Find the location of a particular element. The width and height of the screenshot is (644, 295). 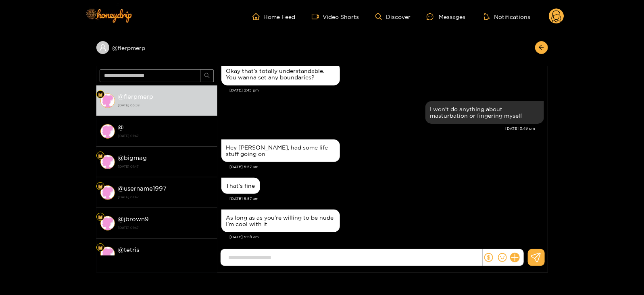

span: dollar is located at coordinates (489, 257).